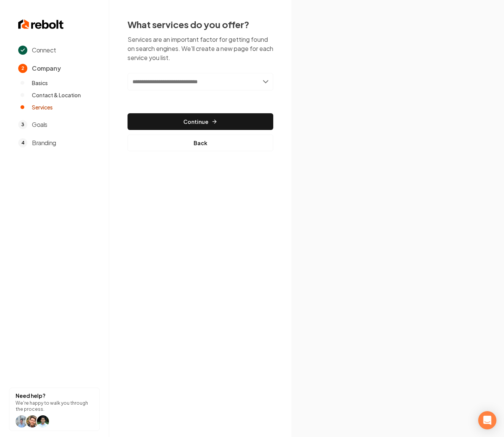 The image size is (504, 437). What do you see at coordinates (54, 409) in the screenshot?
I see `button: Need help?We're happy to walk you through the process.help icon Willhelp icon Willhelp icon arwin` at bounding box center [54, 409].